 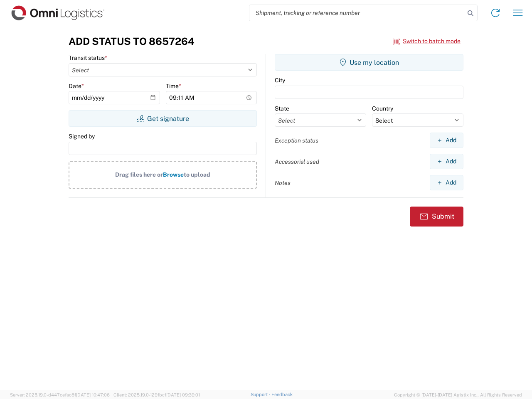 I want to click on label: Date, so click(x=76, y=86).